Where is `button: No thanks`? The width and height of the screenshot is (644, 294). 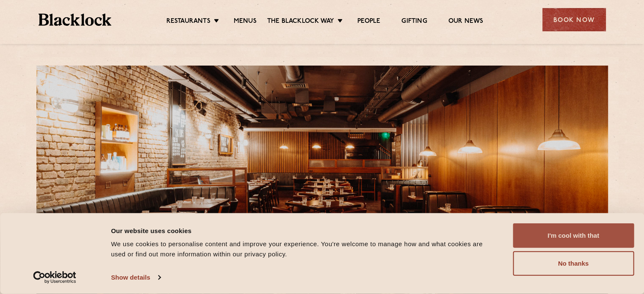 button: No thanks is located at coordinates (574, 263).